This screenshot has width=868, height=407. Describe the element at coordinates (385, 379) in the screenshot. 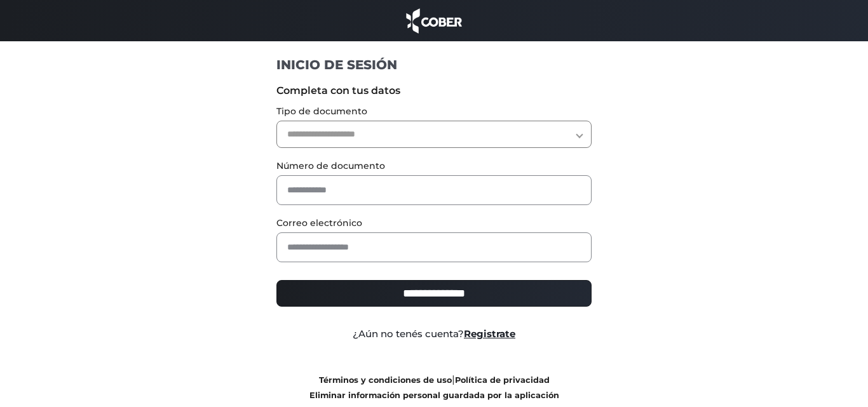

I see `a: Términos y condiciones de uso` at that location.